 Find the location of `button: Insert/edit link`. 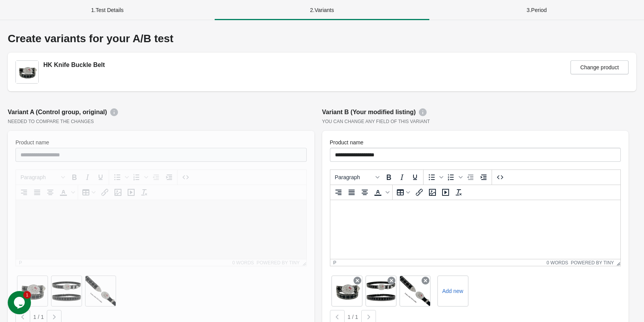

button: Insert/edit link is located at coordinates (419, 192).